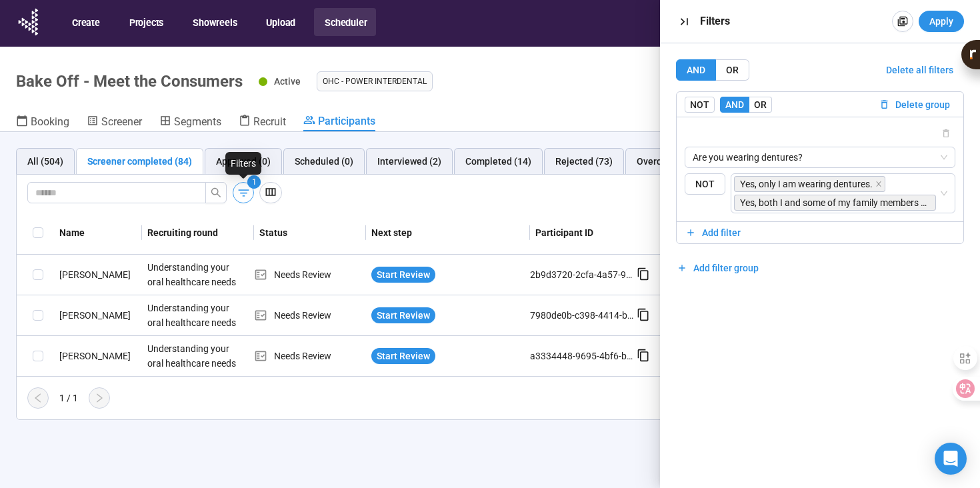 The height and width of the screenshot is (488, 980). Describe the element at coordinates (145, 22) in the screenshot. I see `button: Projects` at that location.